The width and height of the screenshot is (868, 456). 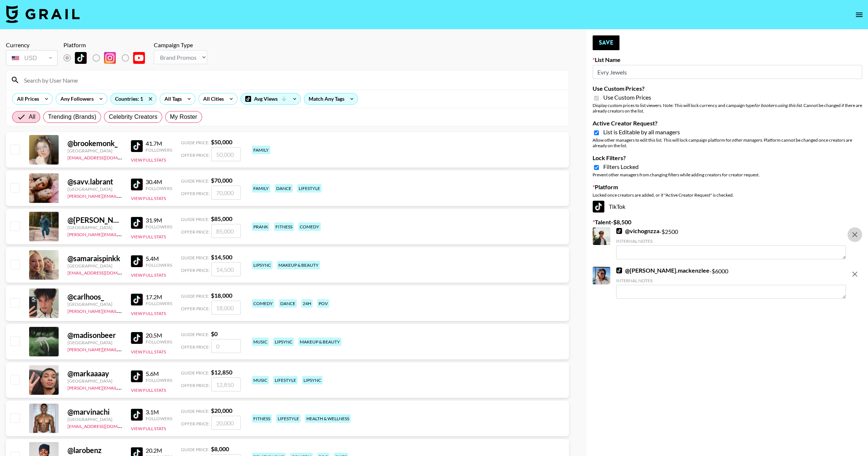 What do you see at coordinates (172, 98) in the screenshot?
I see `div: All Tags` at bounding box center [172, 98].